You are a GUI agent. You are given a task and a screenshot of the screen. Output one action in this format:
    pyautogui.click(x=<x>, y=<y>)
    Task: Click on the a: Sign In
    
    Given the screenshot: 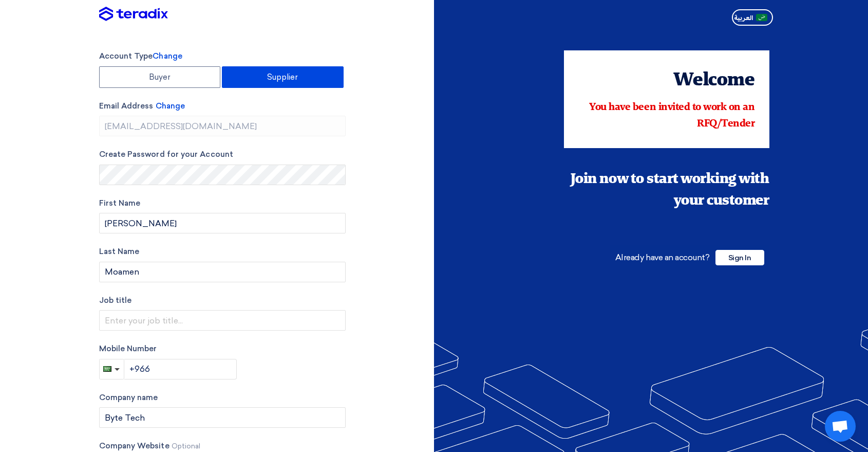 What is the action you would take?
    pyautogui.click(x=740, y=257)
    